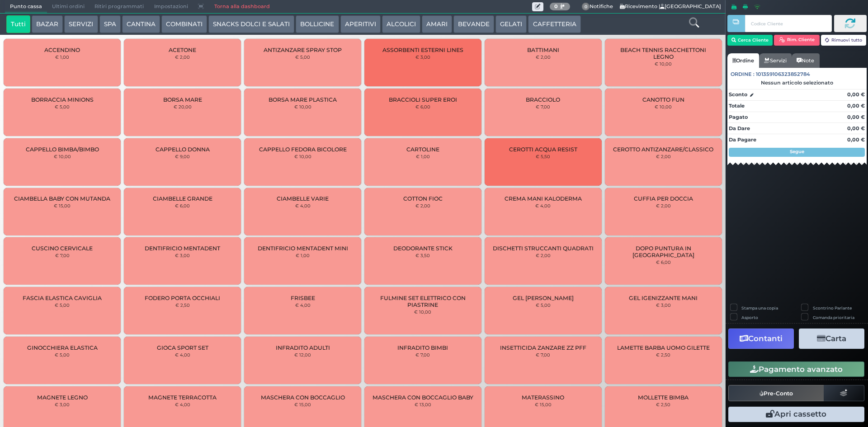 The image size is (868, 427). Describe the element at coordinates (68, 7) in the screenshot. I see `span: Ultimi ordini` at that location.